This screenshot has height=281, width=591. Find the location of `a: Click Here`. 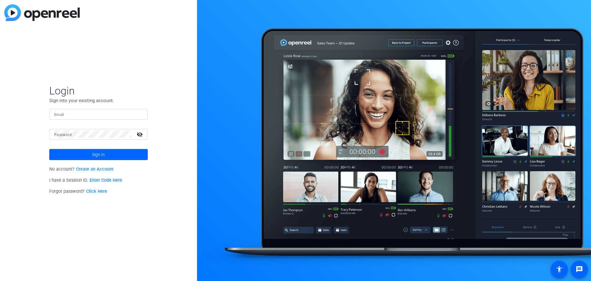

a: Click Here is located at coordinates (97, 191).